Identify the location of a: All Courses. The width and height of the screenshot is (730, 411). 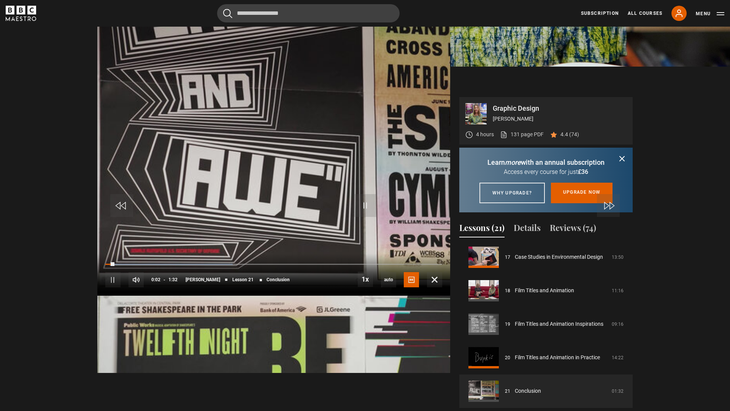
(645, 13).